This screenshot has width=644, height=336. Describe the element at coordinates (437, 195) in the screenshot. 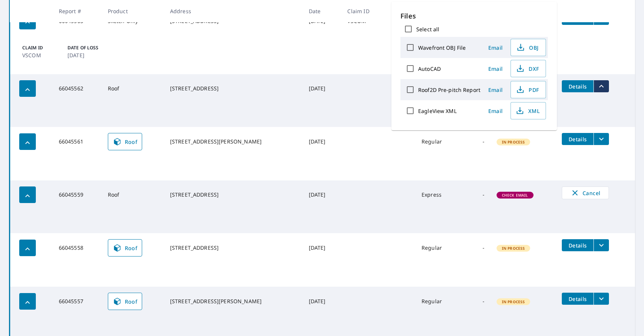

I see `td: Express` at that location.